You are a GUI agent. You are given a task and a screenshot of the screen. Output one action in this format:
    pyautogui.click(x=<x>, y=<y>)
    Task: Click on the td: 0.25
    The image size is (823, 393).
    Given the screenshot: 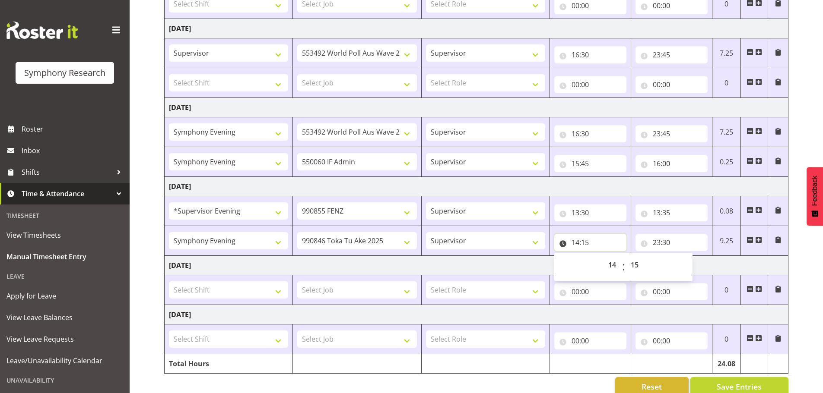 What is the action you would take?
    pyautogui.click(x=726, y=162)
    